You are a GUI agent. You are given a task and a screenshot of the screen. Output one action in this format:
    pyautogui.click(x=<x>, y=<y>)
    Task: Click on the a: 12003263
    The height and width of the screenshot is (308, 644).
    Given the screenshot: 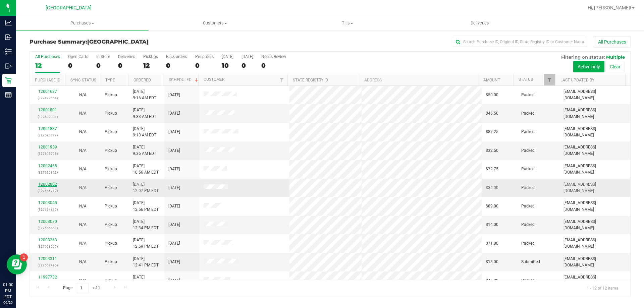 What is the action you would take?
    pyautogui.click(x=48, y=240)
    